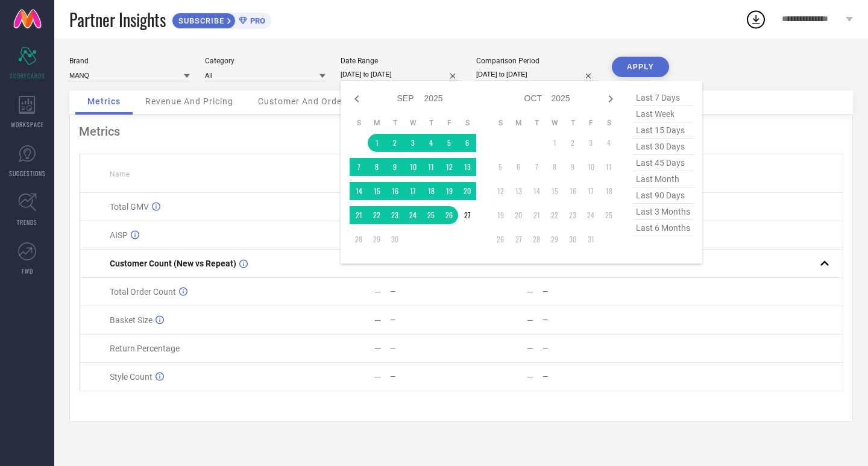  Describe the element at coordinates (395, 123) in the screenshot. I see `th: Tuesday` at that location.